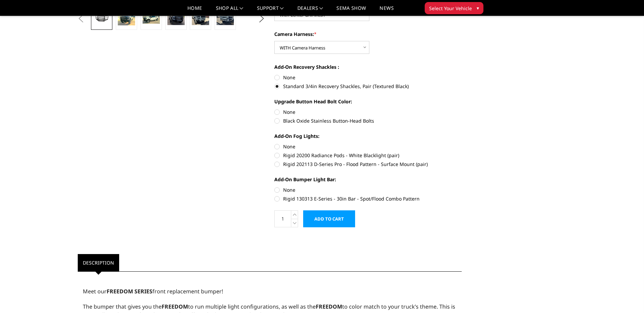  I want to click on button: Next, so click(261, 19).